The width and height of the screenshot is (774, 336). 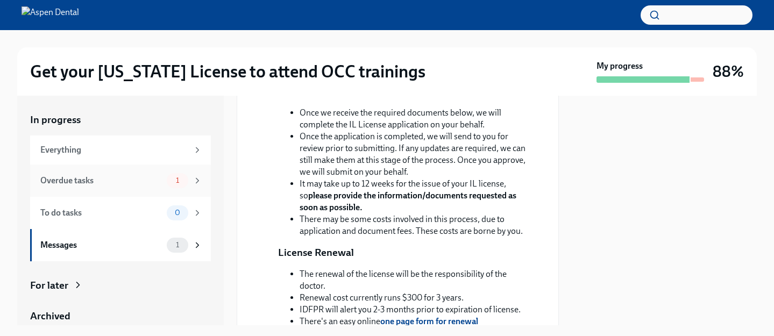 What do you see at coordinates (114, 150) in the screenshot?
I see `div: Everything` at bounding box center [114, 150].